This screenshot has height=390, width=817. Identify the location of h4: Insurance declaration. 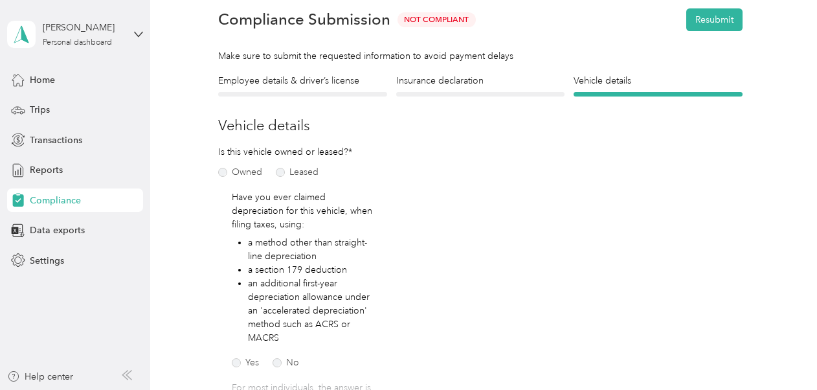
(481, 80).